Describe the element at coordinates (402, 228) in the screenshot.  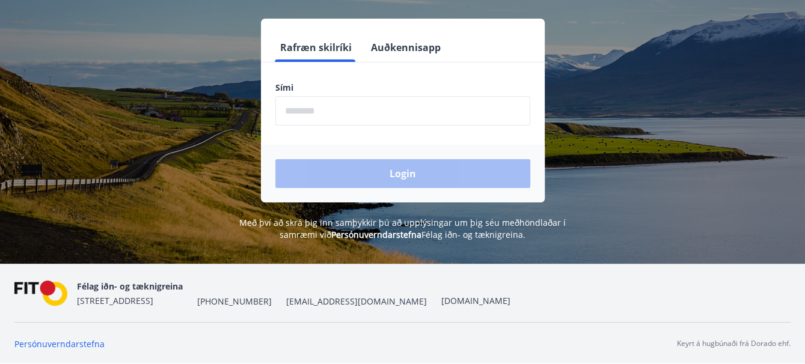
I see `span: Með því að skrá þig inn samþykkir þú að upplýsingar um þig séu meðhöndlaðar í samræmi við Félag i...` at that location.